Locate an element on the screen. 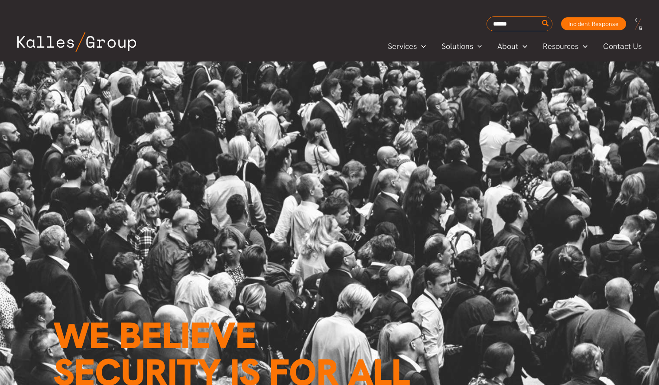  a: ServicesMenu Toggle is located at coordinates (407, 46).